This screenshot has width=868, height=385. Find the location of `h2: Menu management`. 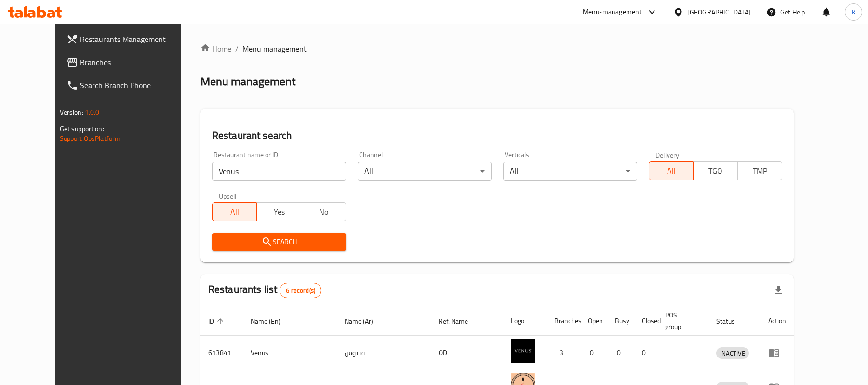

h2: Menu management is located at coordinates (248, 81).